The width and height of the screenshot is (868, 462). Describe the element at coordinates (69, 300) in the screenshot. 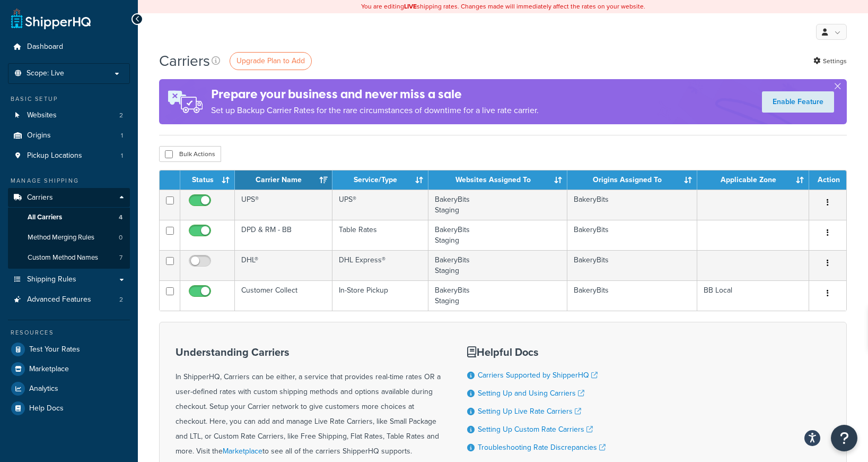

I see `li: Advanced Features` at that location.